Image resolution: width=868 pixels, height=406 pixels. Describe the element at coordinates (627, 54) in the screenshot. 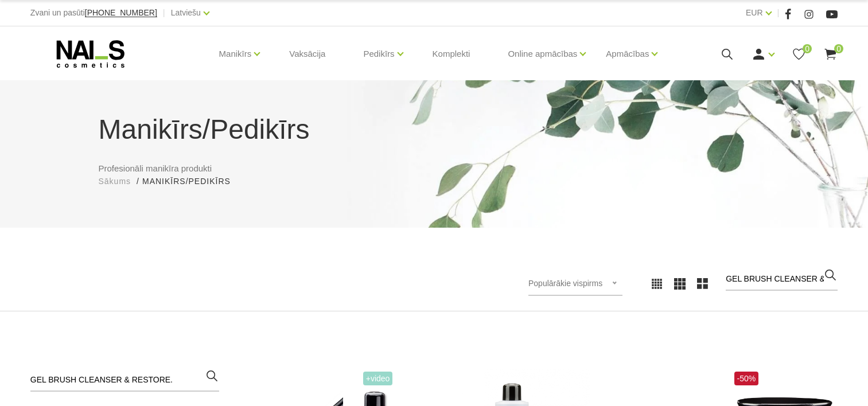

I see `a: Apmācības` at that location.